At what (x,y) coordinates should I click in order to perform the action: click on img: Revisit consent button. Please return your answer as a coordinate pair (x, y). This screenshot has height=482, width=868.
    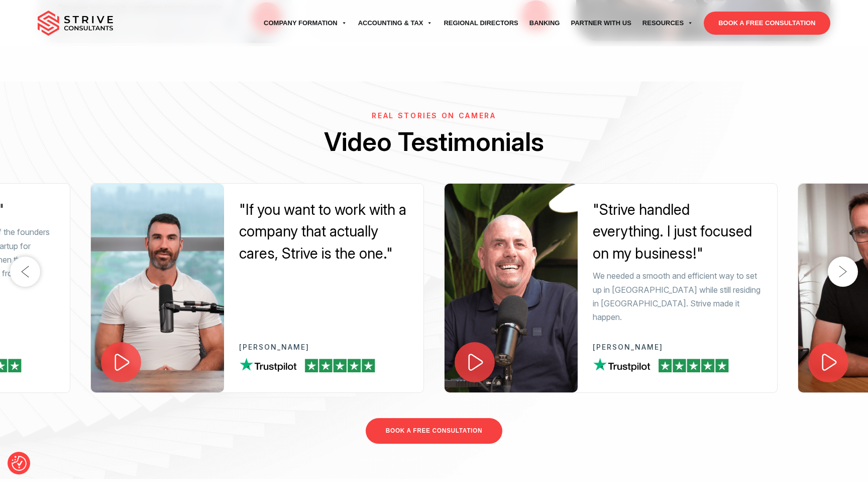
    Looking at the image, I should click on (19, 463).